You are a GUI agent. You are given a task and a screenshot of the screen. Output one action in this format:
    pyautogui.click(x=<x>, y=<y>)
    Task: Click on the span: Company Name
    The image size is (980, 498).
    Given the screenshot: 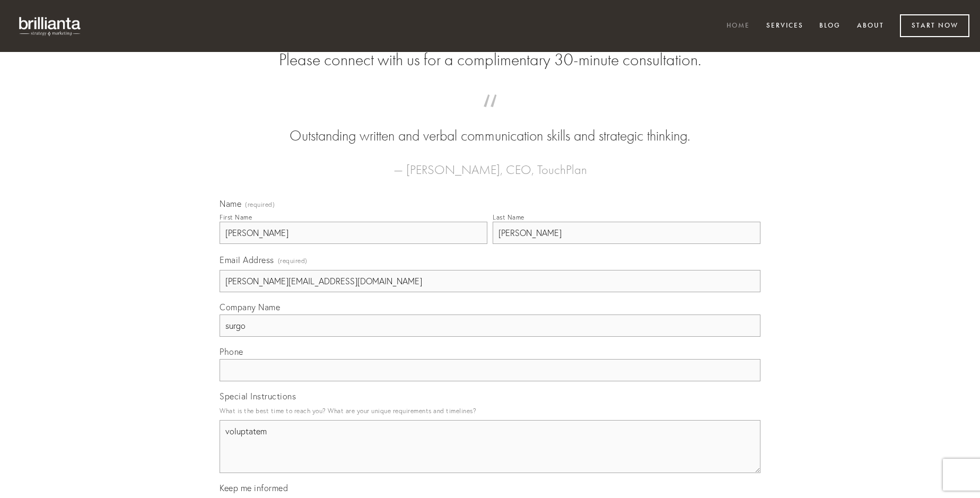 What is the action you would take?
    pyautogui.click(x=250, y=307)
    